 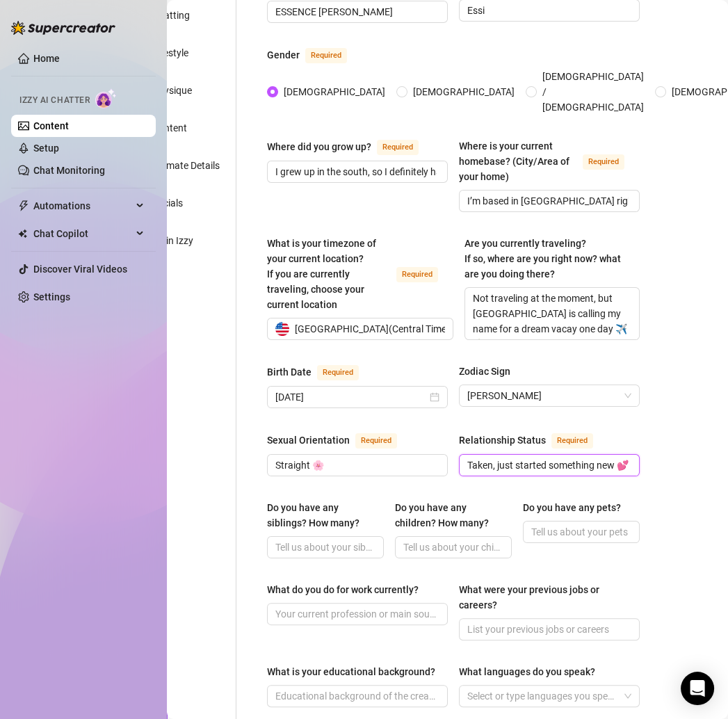 I want to click on label: Do you have any siblings? How many?, so click(x=326, y=515).